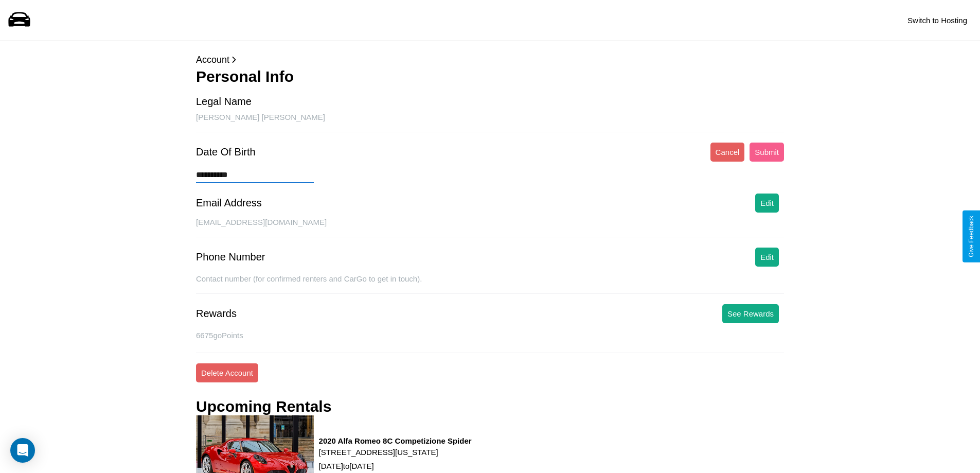  I want to click on h3: 2020 Alfa Romeo 8C Competizione Spider, so click(395, 440).